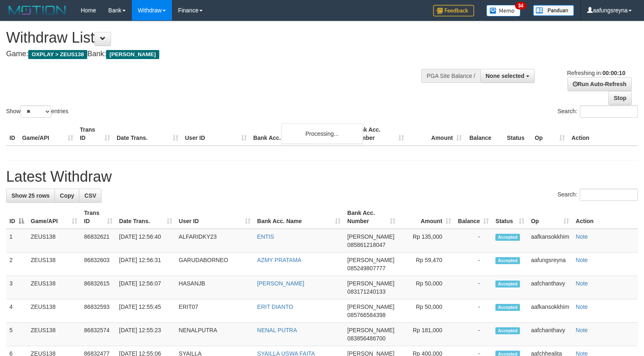  What do you see at coordinates (503, 11) in the screenshot?
I see `img: Button%20Memo.svg` at bounding box center [503, 11].